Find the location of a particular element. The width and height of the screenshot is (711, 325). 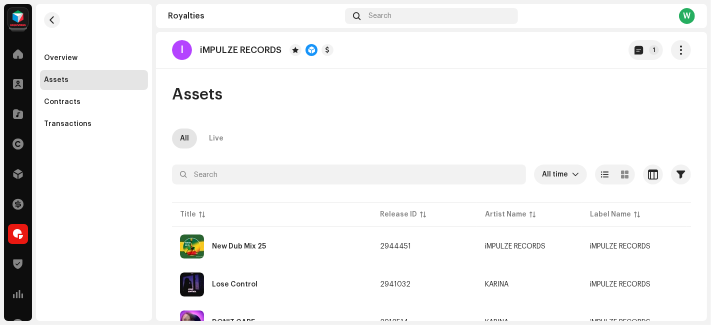

div: KARINA is located at coordinates (496, 284).